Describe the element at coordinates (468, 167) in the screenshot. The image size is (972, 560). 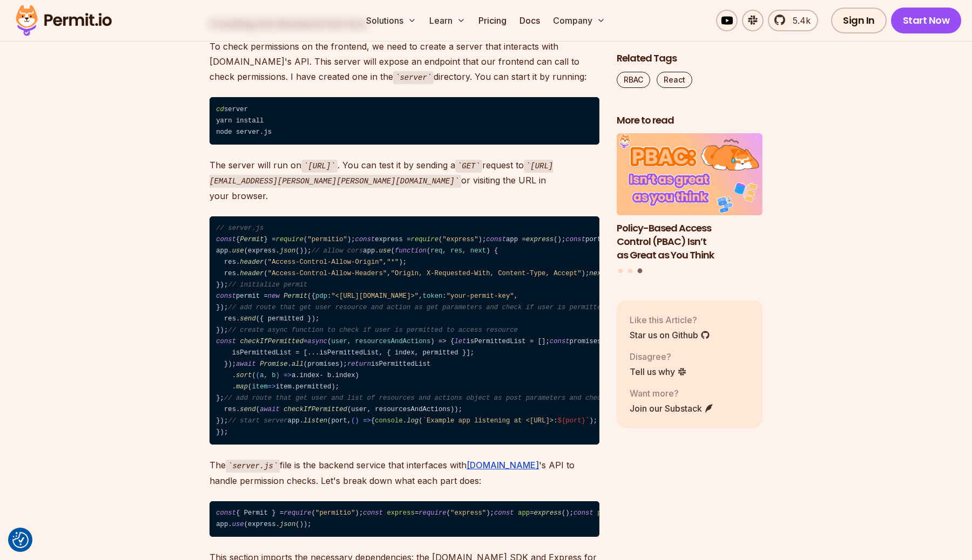
I see `code: GET` at that location.